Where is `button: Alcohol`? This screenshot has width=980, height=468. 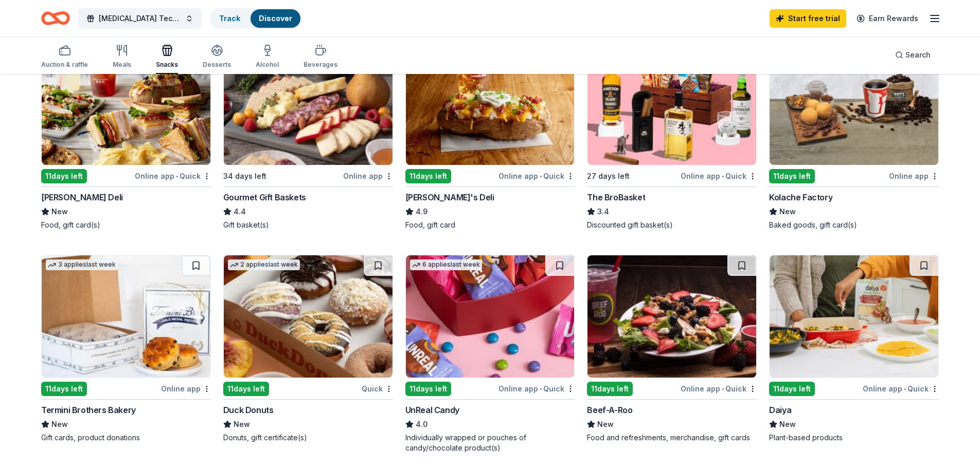
button: Alcohol is located at coordinates (267, 57).